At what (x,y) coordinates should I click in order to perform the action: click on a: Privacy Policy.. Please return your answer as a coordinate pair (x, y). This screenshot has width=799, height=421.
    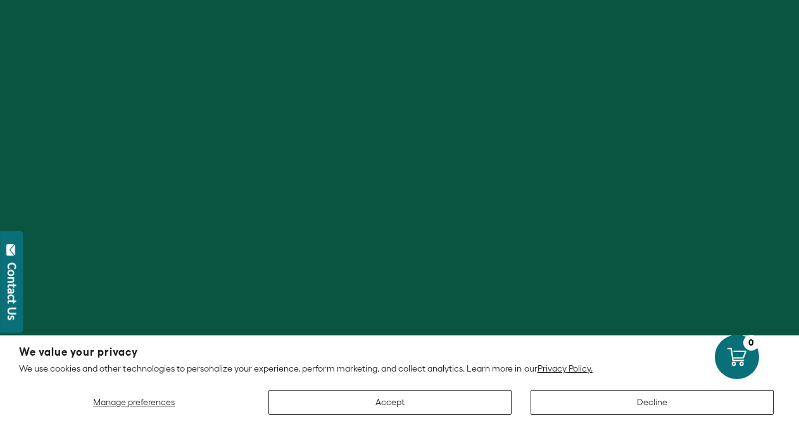
    Looking at the image, I should click on (565, 368).